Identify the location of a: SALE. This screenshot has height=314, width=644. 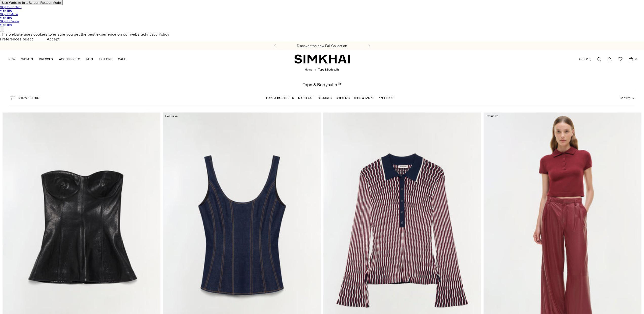
(122, 59).